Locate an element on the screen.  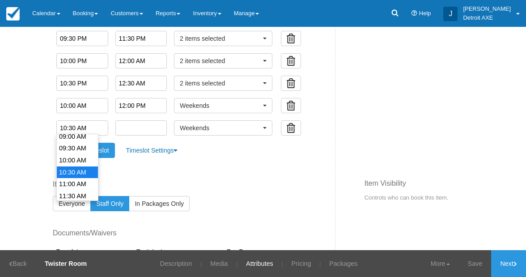
a: Next is located at coordinates (509, 263).